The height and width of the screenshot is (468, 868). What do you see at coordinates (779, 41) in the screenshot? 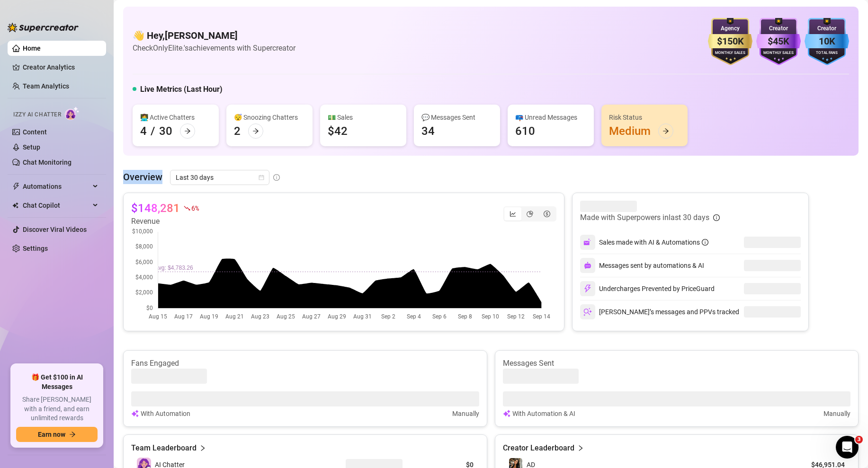
I see `div: $45K` at bounding box center [779, 41].